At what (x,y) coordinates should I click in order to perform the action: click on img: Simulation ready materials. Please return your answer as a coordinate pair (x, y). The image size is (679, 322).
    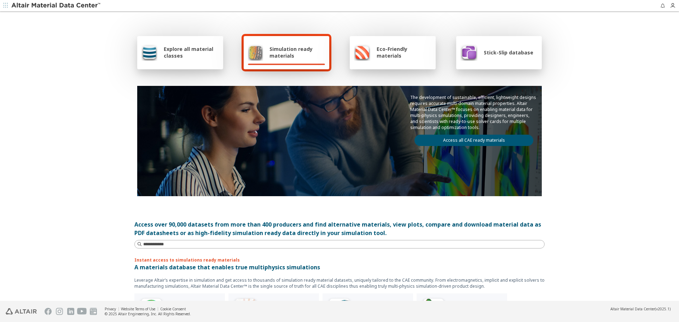
    Looking at the image, I should click on (255, 52).